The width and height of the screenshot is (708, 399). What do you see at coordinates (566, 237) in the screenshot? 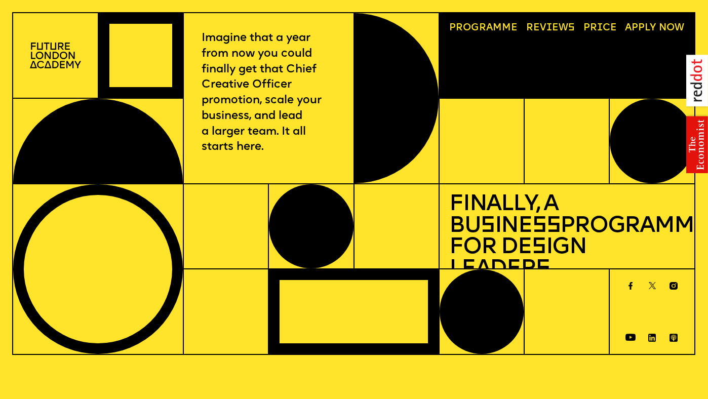
I see `h1: Finally, a Bu ine Programme for De ign Leader` at bounding box center [566, 237].